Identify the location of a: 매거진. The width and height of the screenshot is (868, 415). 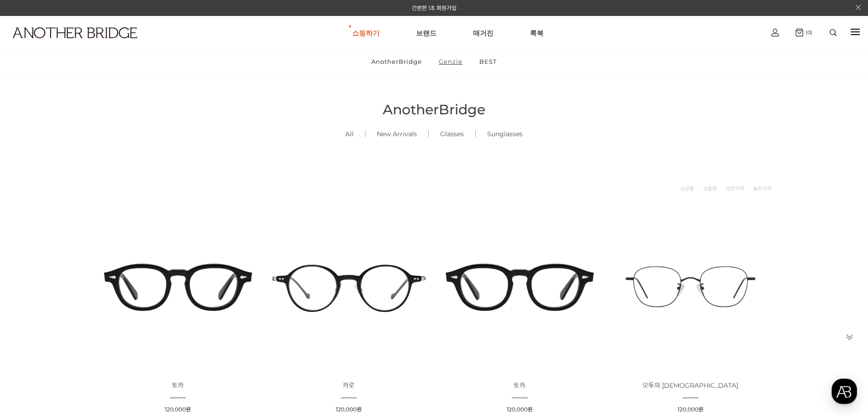
(483, 33).